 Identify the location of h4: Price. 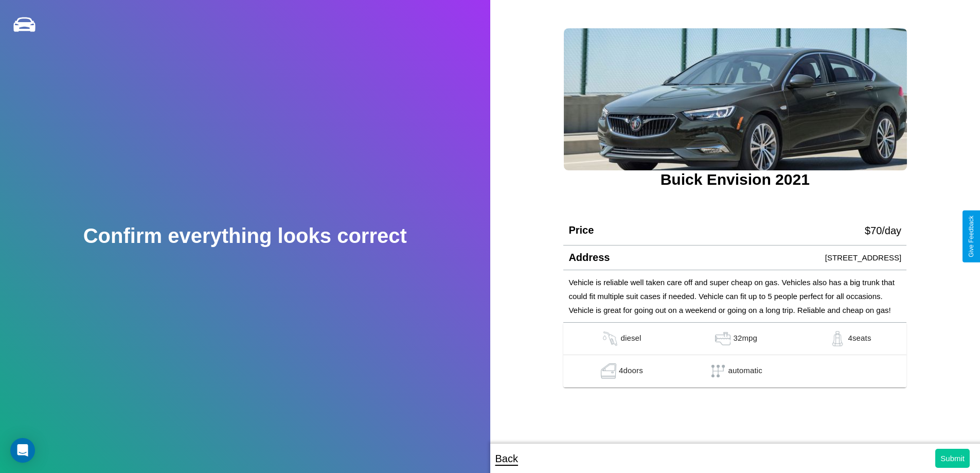
(581, 230).